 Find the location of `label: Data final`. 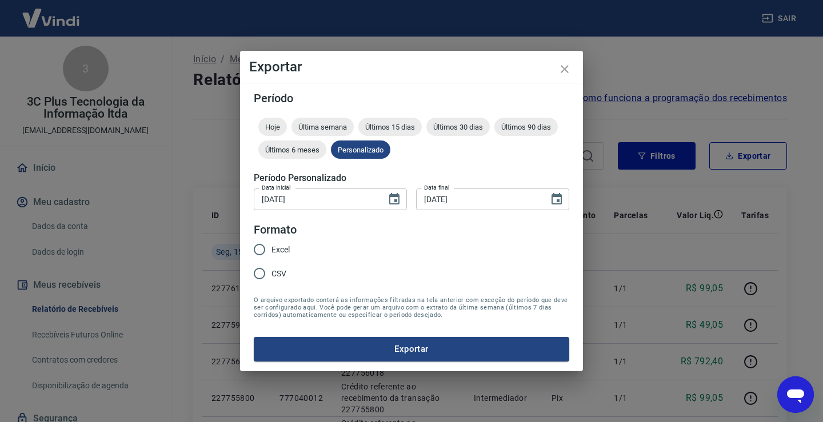

label: Data final is located at coordinates (436, 187).